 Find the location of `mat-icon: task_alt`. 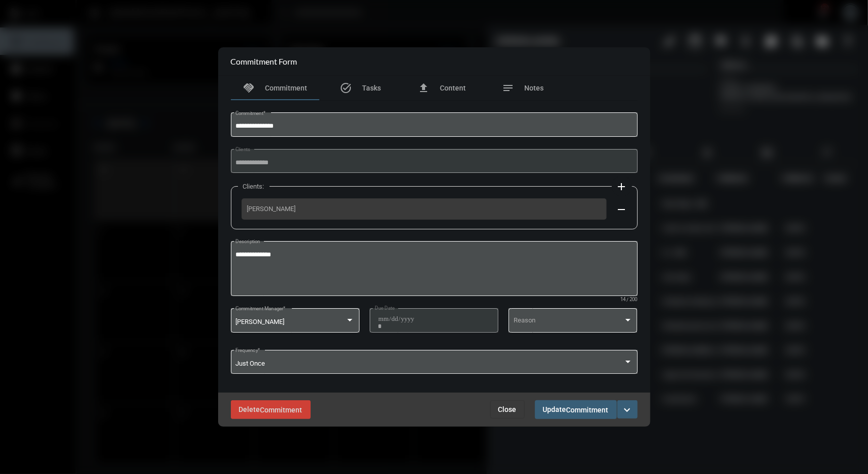

mat-icon: task_alt is located at coordinates (346, 88).